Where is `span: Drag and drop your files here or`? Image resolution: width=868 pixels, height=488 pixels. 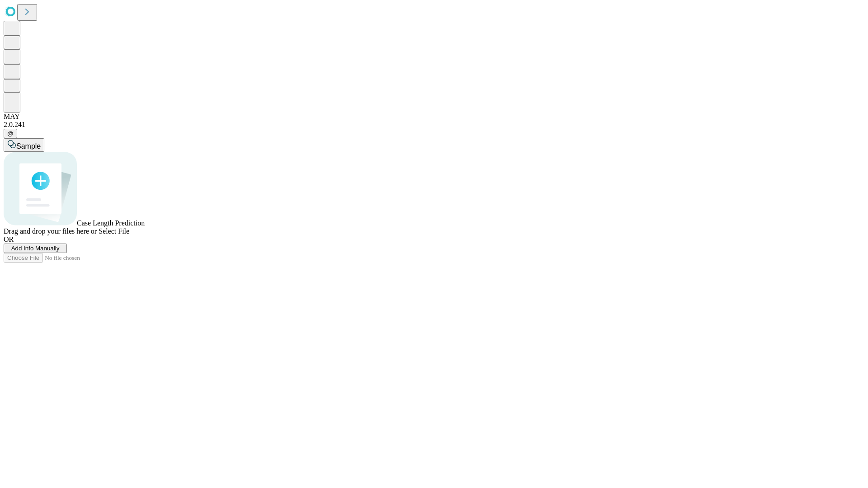 span: Drag and drop your files here or is located at coordinates (50, 231).